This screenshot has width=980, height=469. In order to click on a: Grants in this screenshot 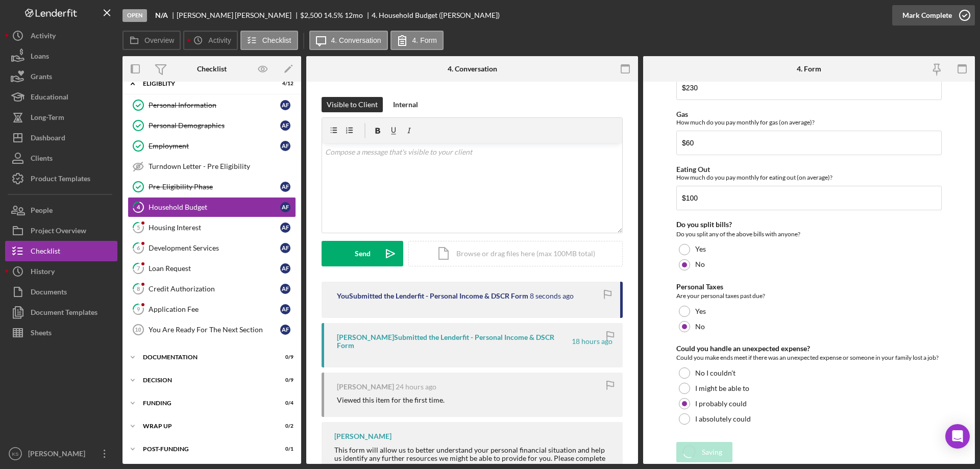, I will do `click(61, 76)`.